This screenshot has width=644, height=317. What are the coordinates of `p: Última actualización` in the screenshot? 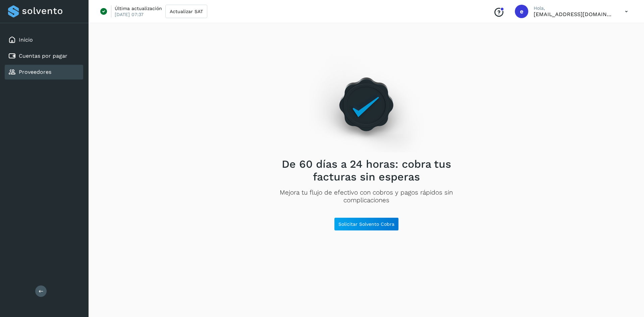 It's located at (138, 8).